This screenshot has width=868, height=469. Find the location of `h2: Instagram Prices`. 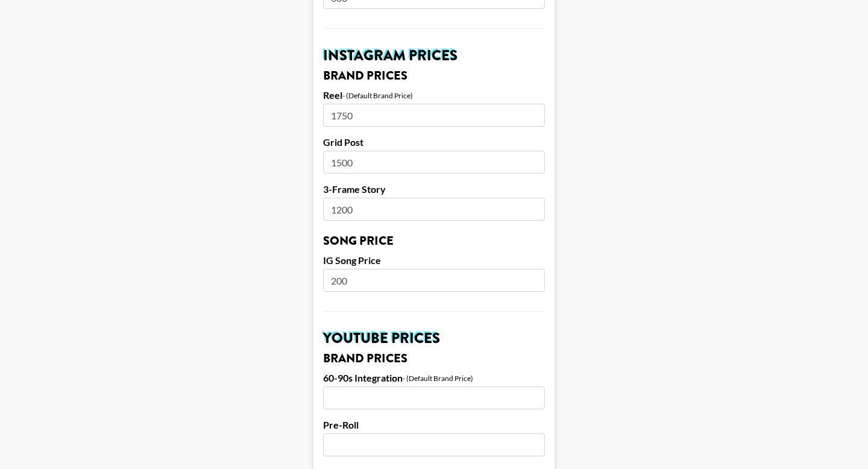

h2: Instagram Prices is located at coordinates (434, 56).